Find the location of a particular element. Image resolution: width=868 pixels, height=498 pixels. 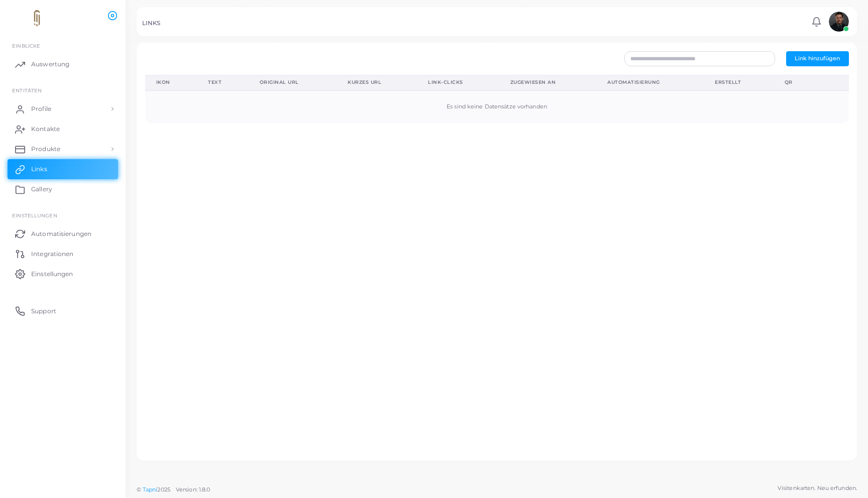

th: Action is located at coordinates (833, 83).